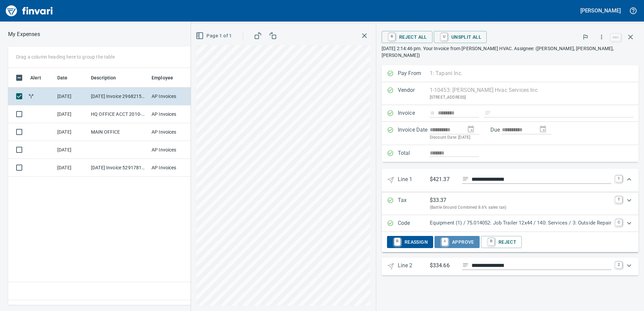 The width and height of the screenshot is (644, 311). What do you see at coordinates (414, 224) in the screenshot?
I see `p: Code` at bounding box center [414, 224].